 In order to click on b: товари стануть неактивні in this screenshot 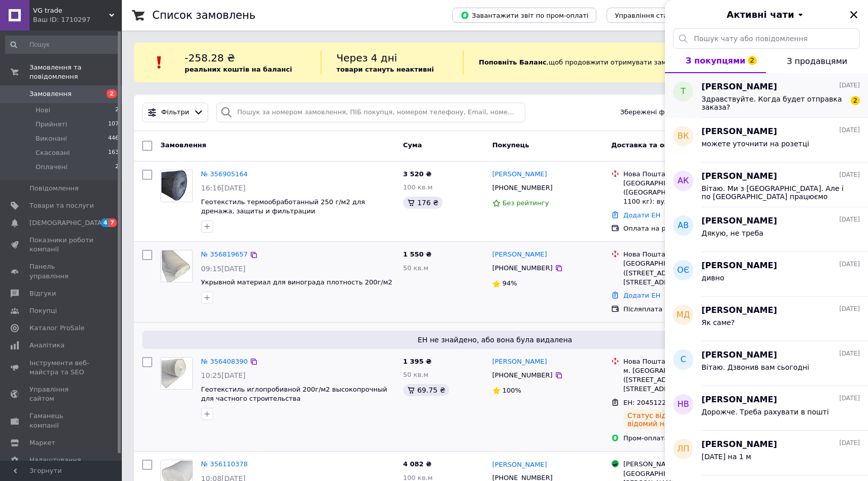, I will do `click(386, 69)`.